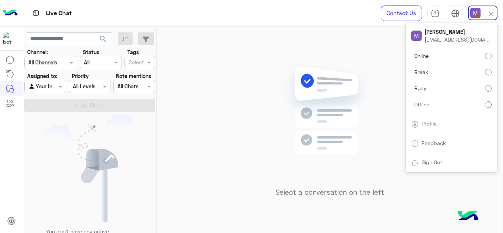 The image size is (503, 233). Describe the element at coordinates (10, 39) in the screenshot. I see `img: 317874714732967` at that location.